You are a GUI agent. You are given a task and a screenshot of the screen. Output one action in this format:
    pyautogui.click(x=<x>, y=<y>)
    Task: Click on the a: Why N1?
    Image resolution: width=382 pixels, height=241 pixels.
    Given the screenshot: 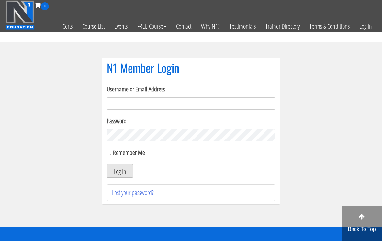 What is the action you would take?
    pyautogui.click(x=211, y=26)
    